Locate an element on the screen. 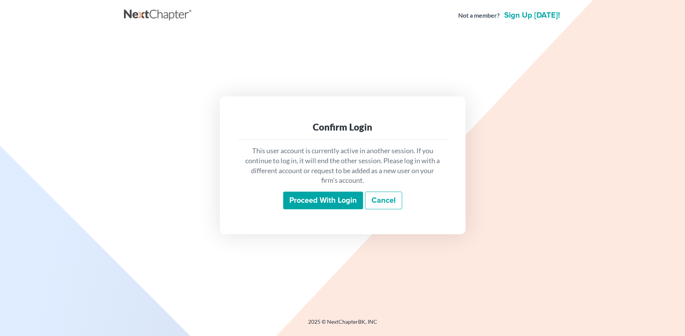  div: Confirm Login is located at coordinates (343, 127).